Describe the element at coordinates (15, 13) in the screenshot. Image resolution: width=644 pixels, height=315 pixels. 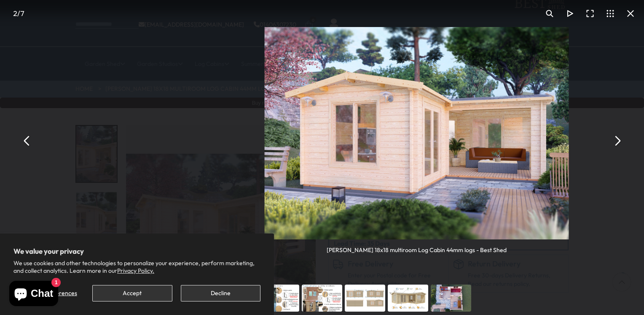
I see `span: 2` at that location.